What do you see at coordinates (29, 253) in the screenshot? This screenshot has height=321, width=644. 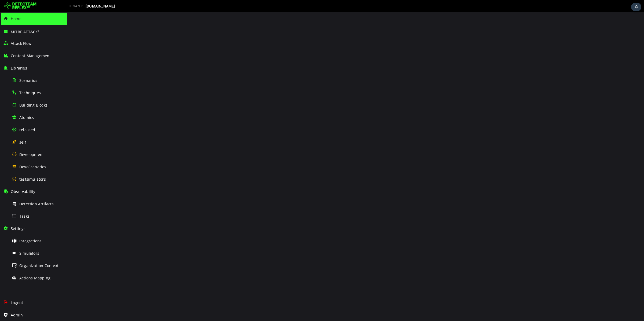 I see `span: Simulators` at bounding box center [29, 253].